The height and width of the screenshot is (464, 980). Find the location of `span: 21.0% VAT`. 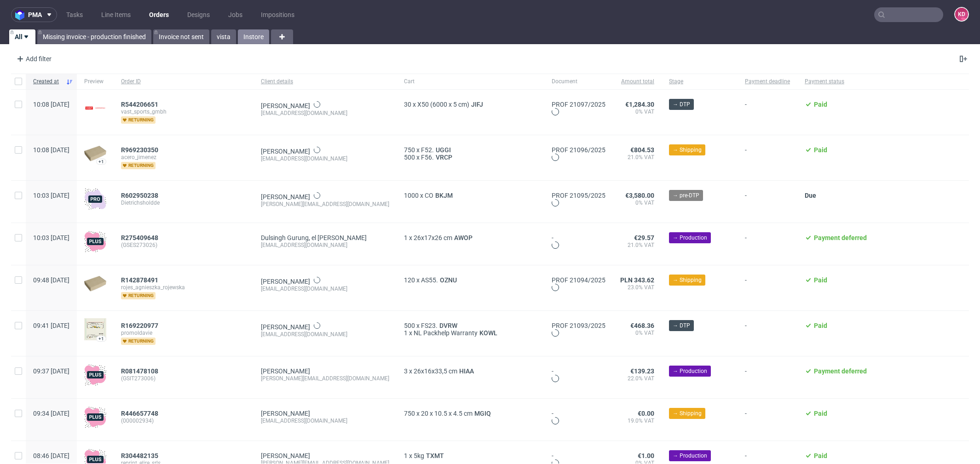

span: 21.0% VAT is located at coordinates (637, 157).